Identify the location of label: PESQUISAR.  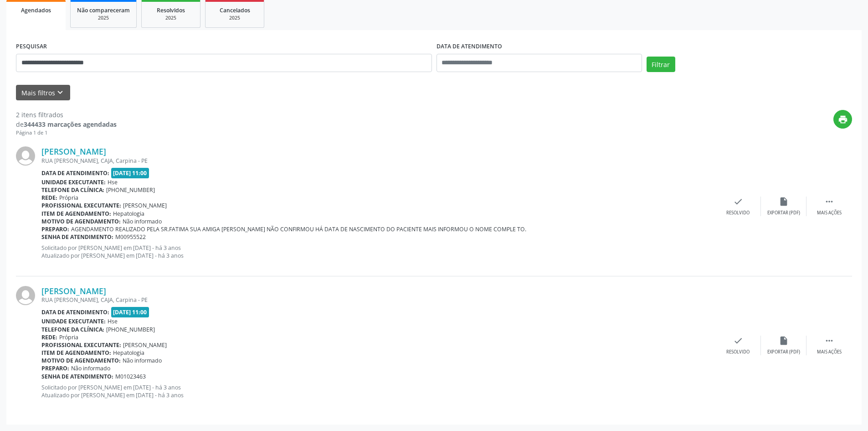
(31, 46).